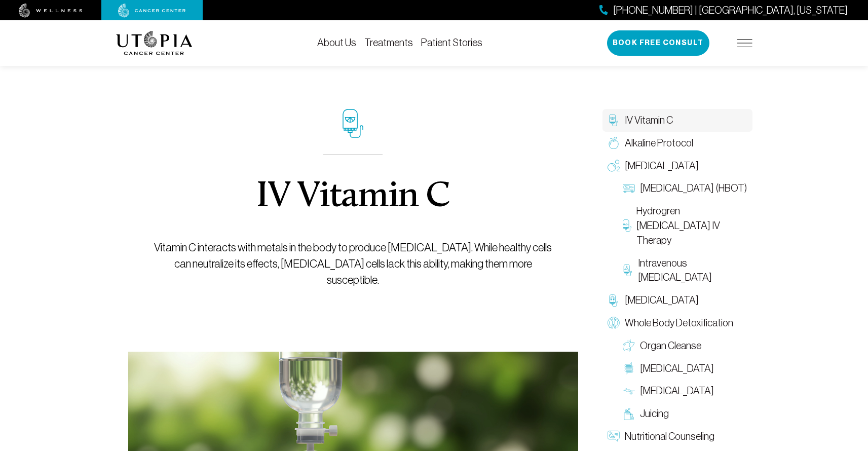  Describe the element at coordinates (614, 120) in the screenshot. I see `img: IV Vitamin C` at that location.